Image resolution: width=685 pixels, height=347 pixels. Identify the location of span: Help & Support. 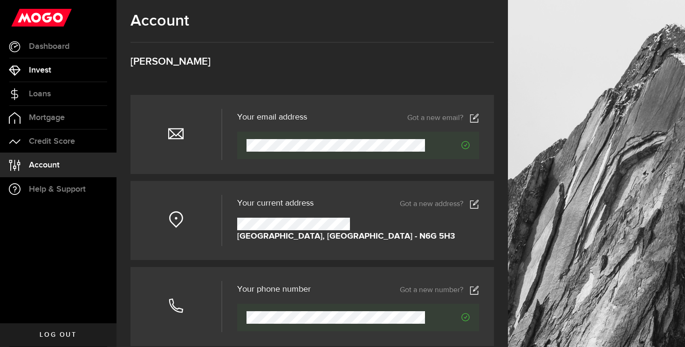
(57, 190).